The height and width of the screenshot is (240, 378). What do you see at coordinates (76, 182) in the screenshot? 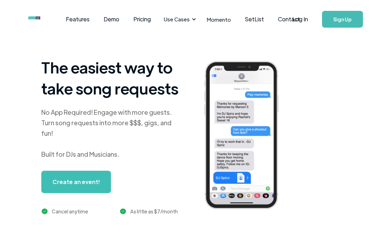
I see `a: Create an event!` at bounding box center [76, 182].